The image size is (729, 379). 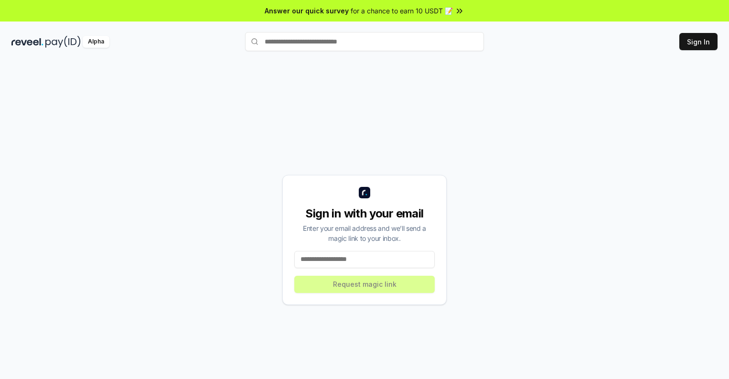 What do you see at coordinates (307, 11) in the screenshot?
I see `span: Answer our quick survey` at bounding box center [307, 11].